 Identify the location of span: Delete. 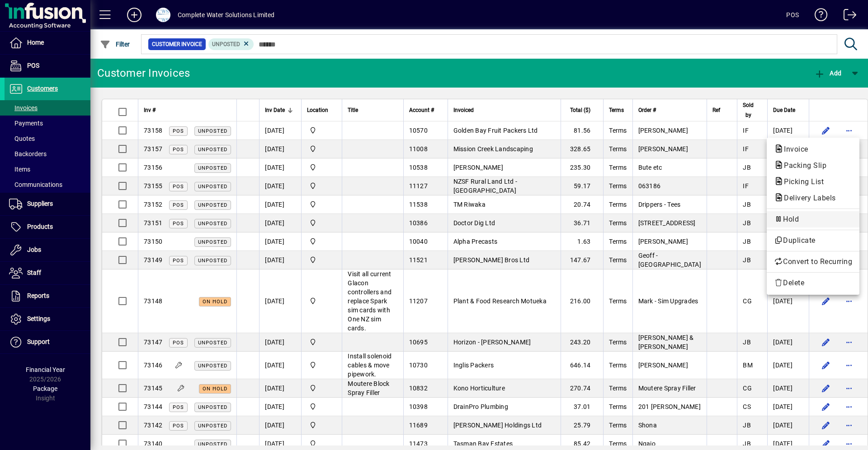
(813, 283).